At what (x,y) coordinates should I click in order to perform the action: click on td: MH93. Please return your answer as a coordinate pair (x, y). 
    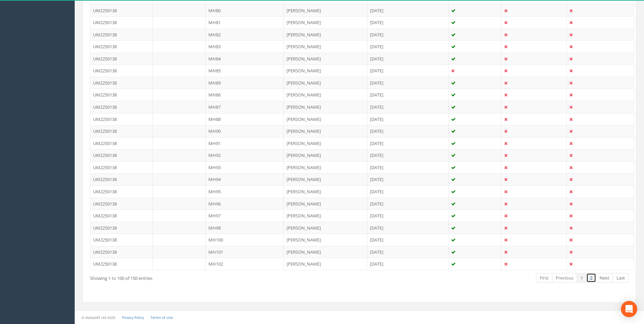
    Looking at the image, I should click on (245, 167).